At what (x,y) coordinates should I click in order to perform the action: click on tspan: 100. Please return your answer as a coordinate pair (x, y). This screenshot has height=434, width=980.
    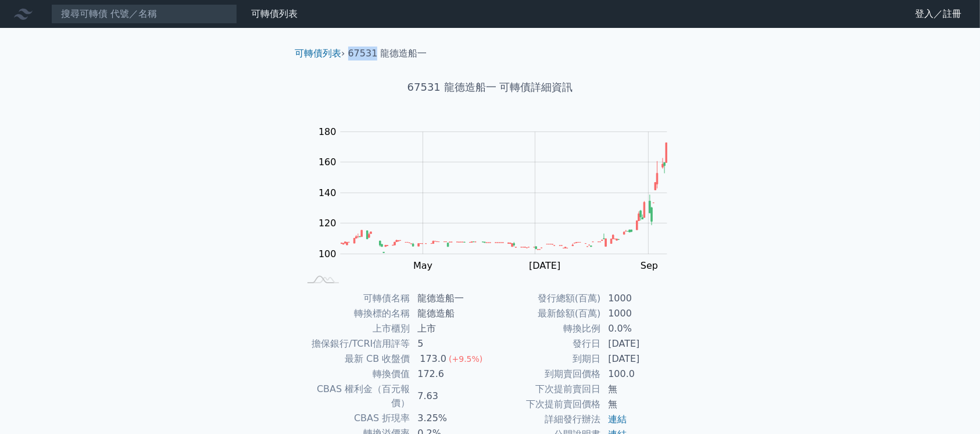
    Looking at the image, I should click on (327, 254).